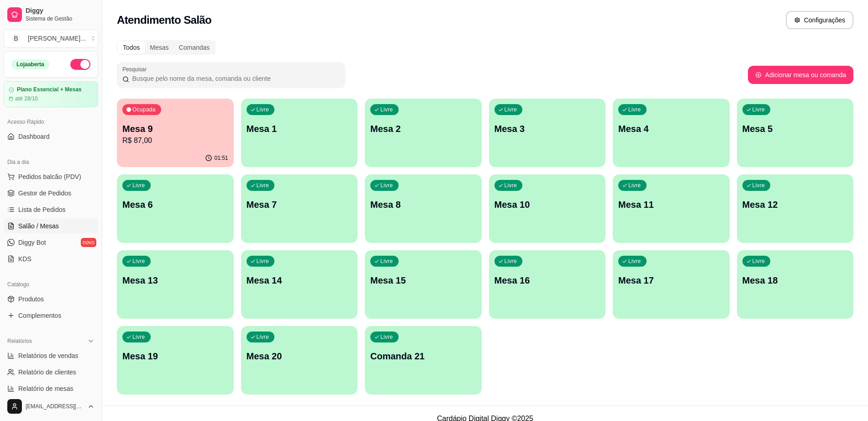 The height and width of the screenshot is (421, 868). I want to click on p: Mesa 14, so click(299, 281).